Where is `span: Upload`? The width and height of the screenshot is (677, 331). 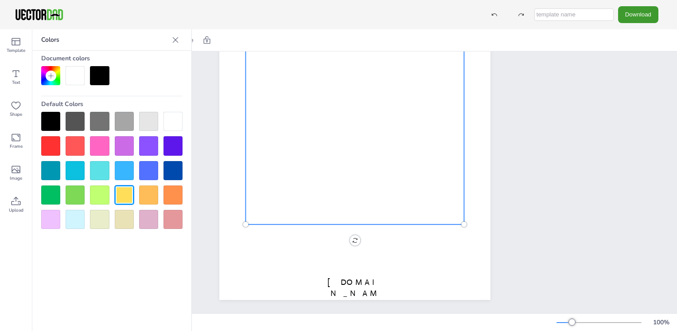 span: Upload is located at coordinates (16, 210).